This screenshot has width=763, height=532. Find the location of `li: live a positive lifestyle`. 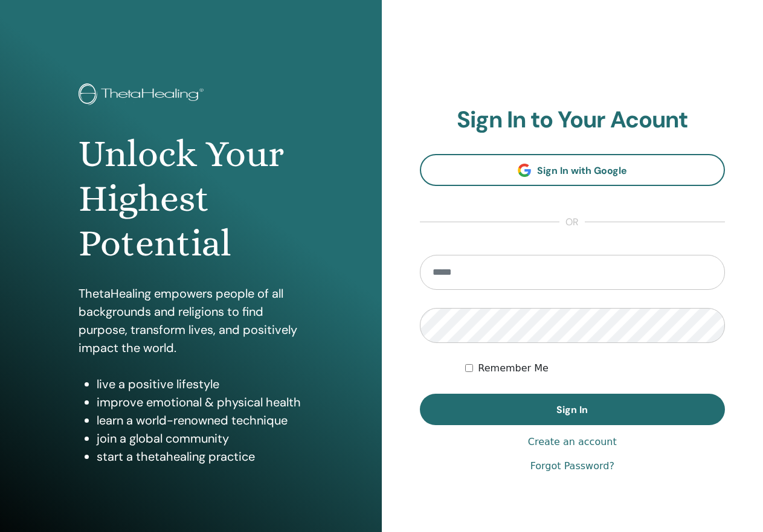

li: live a positive lifestyle is located at coordinates (200, 384).